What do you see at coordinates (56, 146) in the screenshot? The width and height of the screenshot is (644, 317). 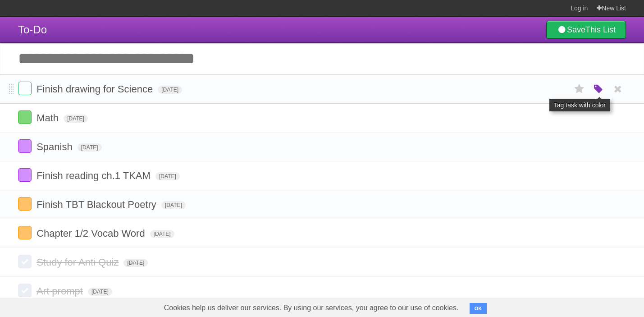 I see `span: Spanish` at bounding box center [56, 146].